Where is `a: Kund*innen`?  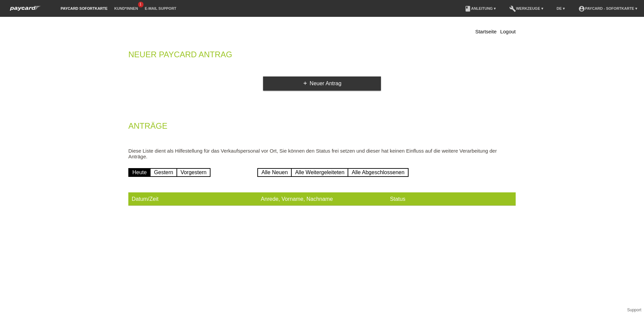 a: Kund*innen is located at coordinates (126, 8).